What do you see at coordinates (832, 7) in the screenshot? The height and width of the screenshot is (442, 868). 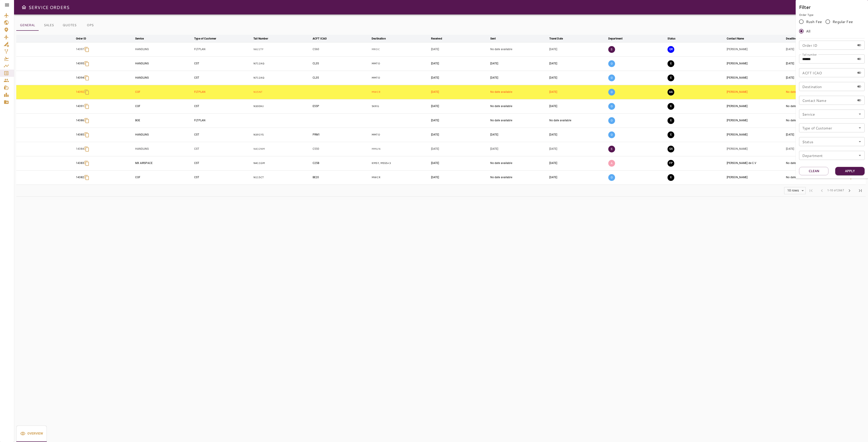 I see `h6: Filter` at bounding box center [832, 7].